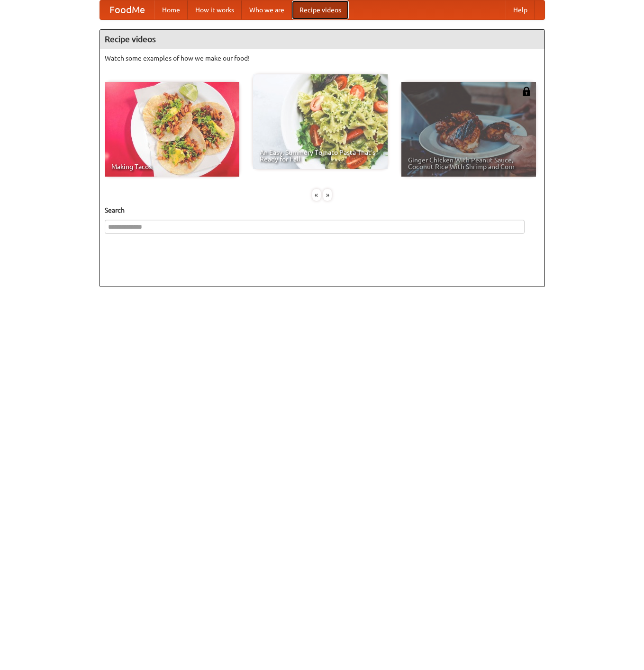 Image resolution: width=644 pixels, height=670 pixels. What do you see at coordinates (322, 211) in the screenshot?
I see `h5: Search` at bounding box center [322, 211].